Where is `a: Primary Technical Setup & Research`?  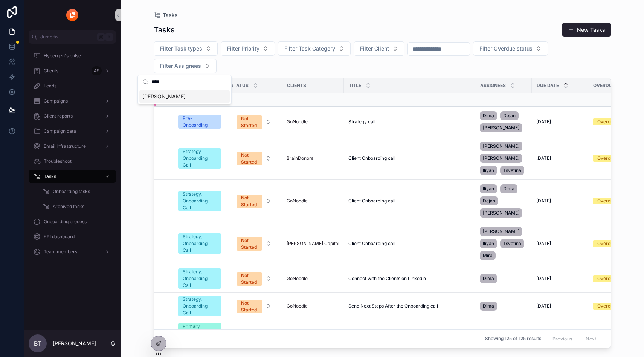 a: Primary Technical Setup & Research is located at coordinates (199, 337).